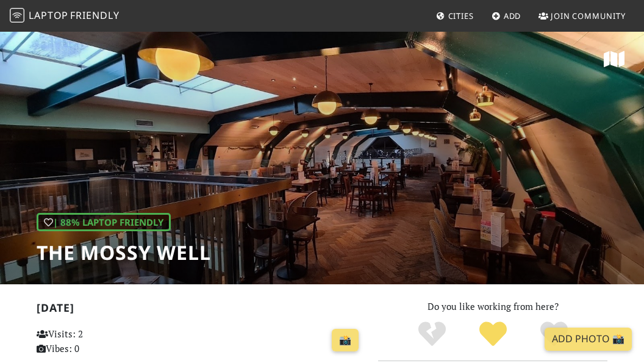 The height and width of the screenshot is (363, 644). I want to click on span: Add, so click(512, 16).